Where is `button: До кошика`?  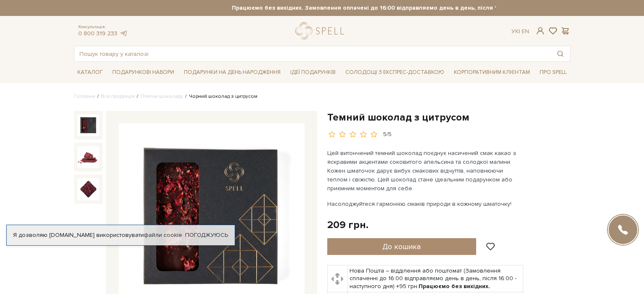
button: До кошика is located at coordinates (402, 247).